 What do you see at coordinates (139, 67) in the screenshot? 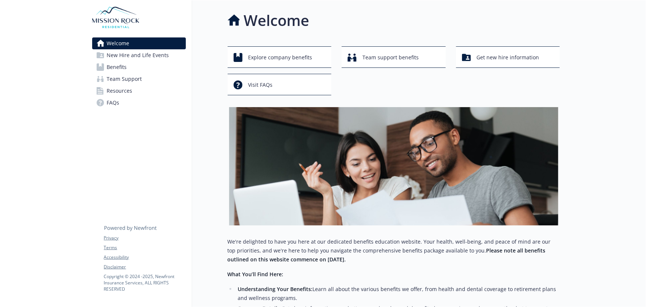
I see `a: Benefits` at bounding box center [139, 67].